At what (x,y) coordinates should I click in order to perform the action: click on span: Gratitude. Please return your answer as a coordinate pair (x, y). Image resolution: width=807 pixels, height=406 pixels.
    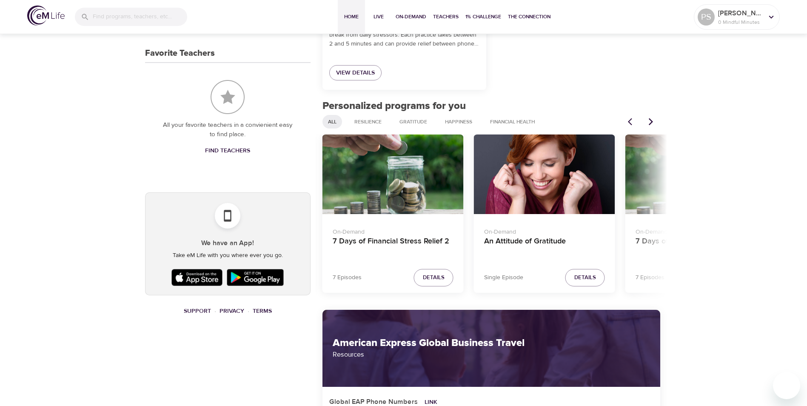
    Looking at the image, I should click on (413, 122).